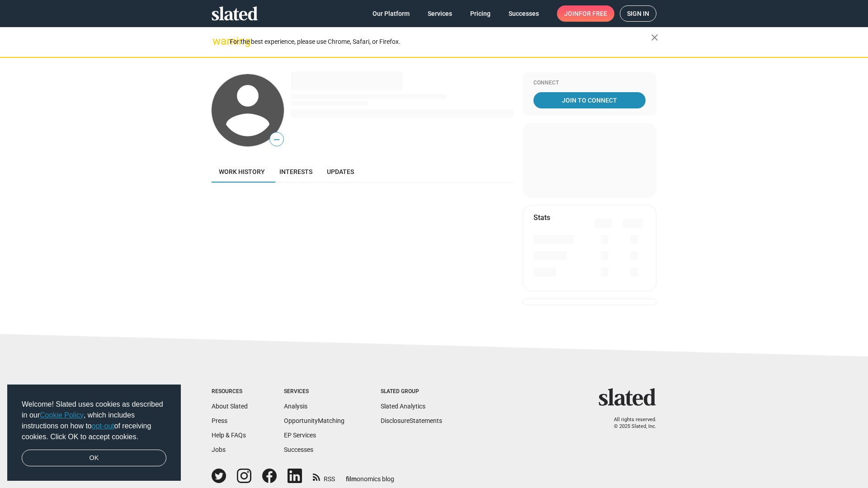 This screenshot has height=488, width=868. Describe the element at coordinates (296, 172) in the screenshot. I see `span: Interests` at that location.